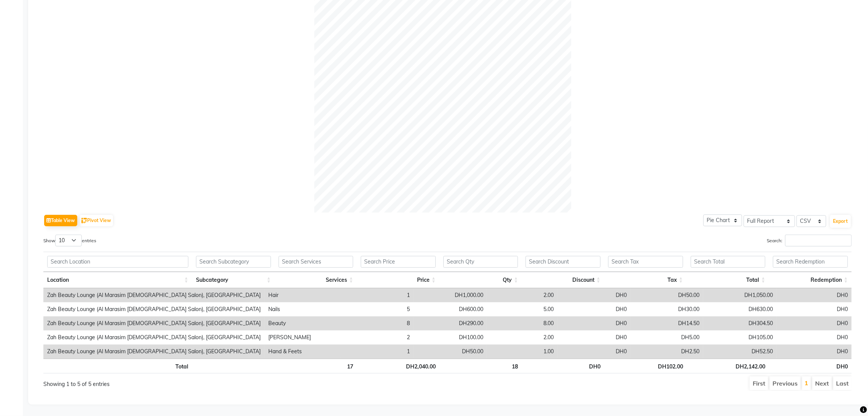 Image resolution: width=868 pixels, height=416 pixels. What do you see at coordinates (740, 323) in the screenshot?
I see `td: DH304.50` at bounding box center [740, 323].